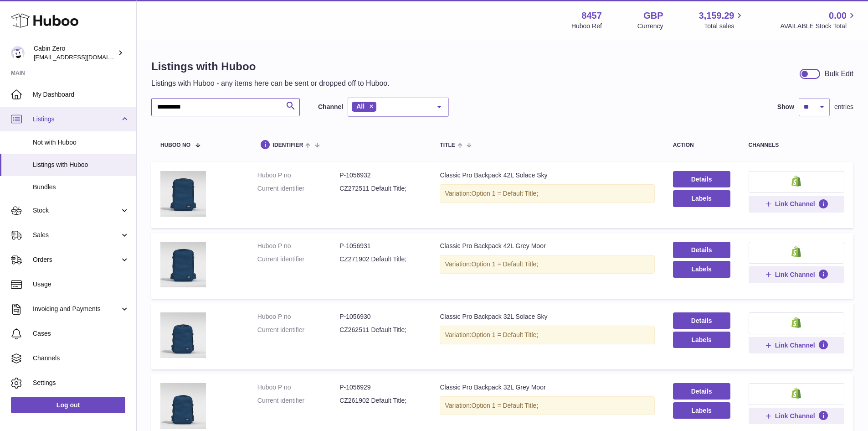 The image size is (868, 431). I want to click on div: action, so click(702, 145).